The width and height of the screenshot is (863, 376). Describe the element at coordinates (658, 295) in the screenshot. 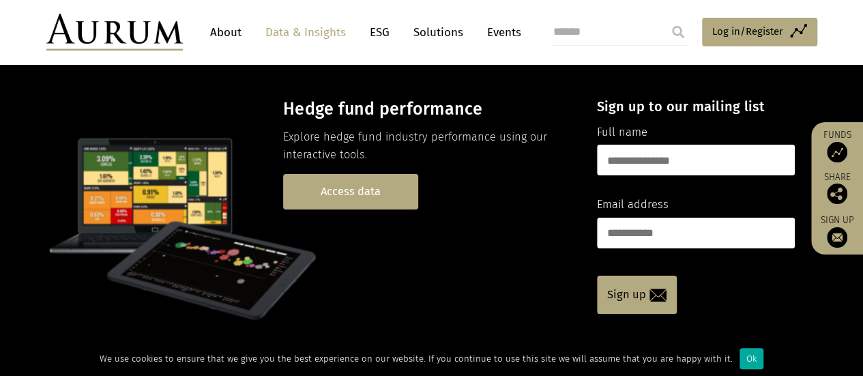

I see `img: email-icon` at that location.